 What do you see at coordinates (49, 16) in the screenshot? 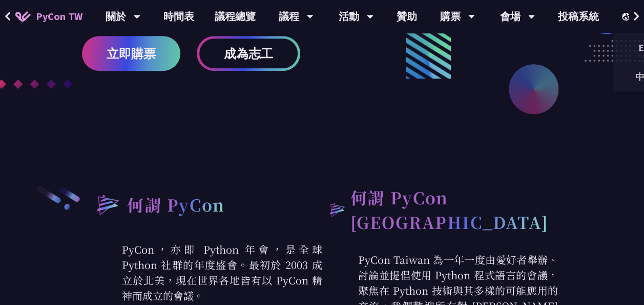
I see `a: PyCon TW` at bounding box center [49, 16].